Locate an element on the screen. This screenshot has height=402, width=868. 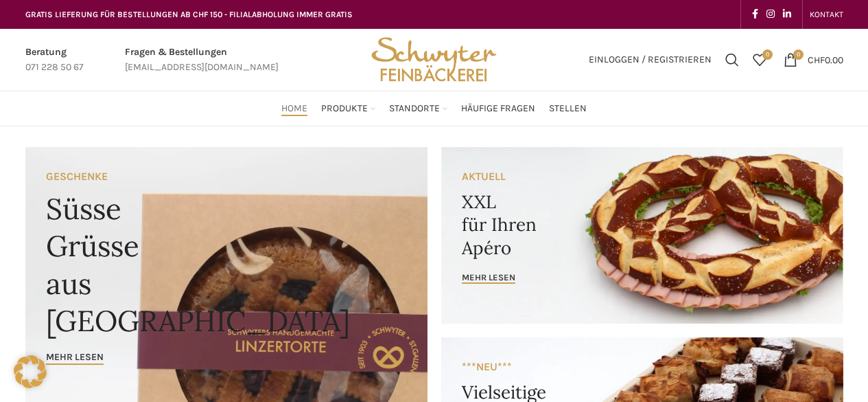
a: KONTAKT is located at coordinates (826, 15).